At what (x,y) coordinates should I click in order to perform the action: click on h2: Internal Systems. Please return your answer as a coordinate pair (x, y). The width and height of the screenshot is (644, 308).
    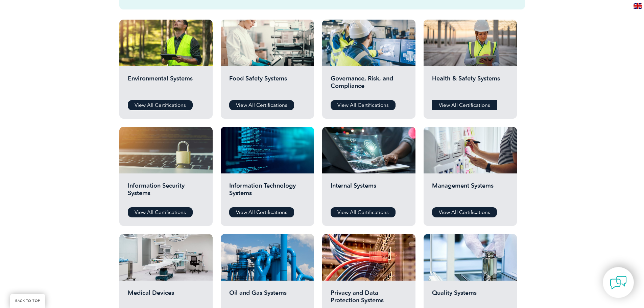
    Looking at the image, I should click on (369, 192).